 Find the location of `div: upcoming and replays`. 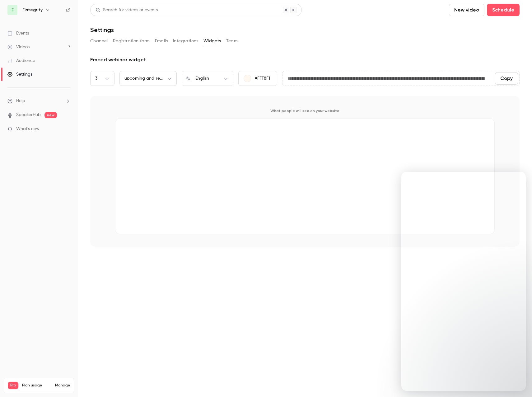

div: upcoming and replays is located at coordinates (148, 78).